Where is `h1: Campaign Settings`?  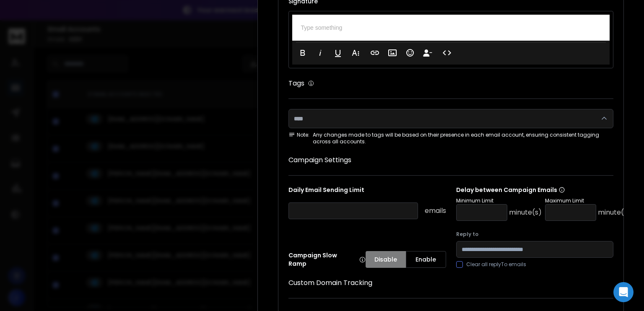
h1: Campaign Settings is located at coordinates (451, 160).